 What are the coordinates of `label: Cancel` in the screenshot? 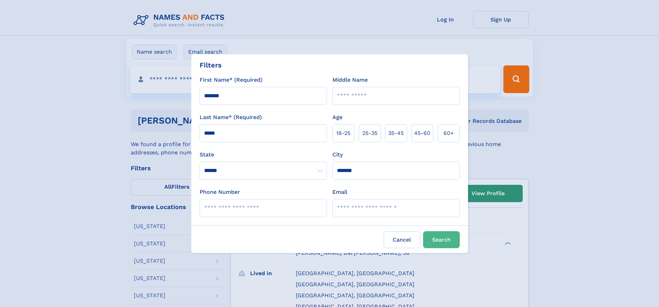 It's located at (402, 239).